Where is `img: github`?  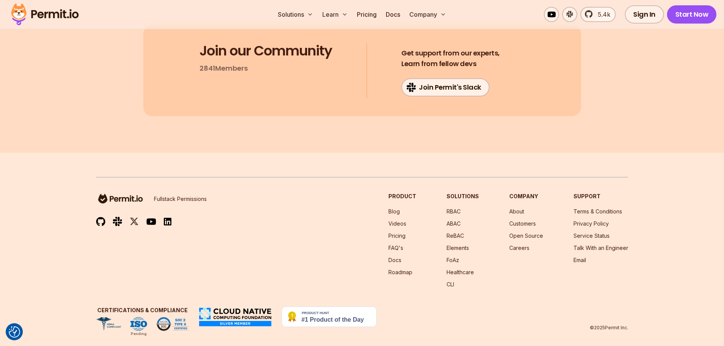
img: github is located at coordinates (101, 222).